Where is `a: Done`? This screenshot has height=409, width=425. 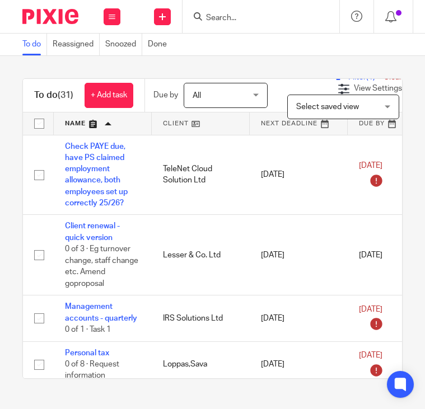 a: Done is located at coordinates (160, 44).